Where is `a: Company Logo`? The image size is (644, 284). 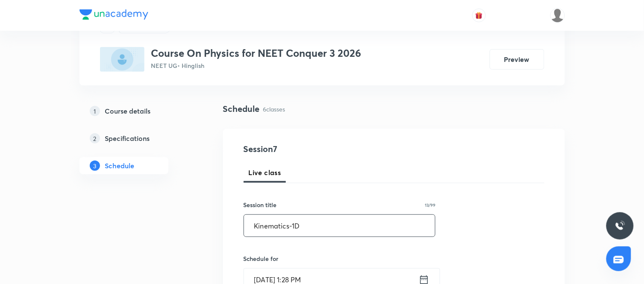 a: Company Logo is located at coordinates (114, 15).